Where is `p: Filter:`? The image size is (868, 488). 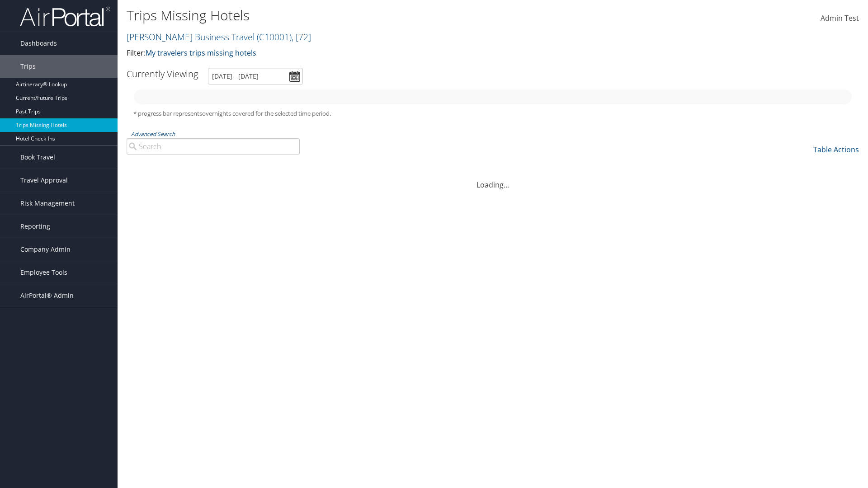
p: Filter: is located at coordinates (371, 53).